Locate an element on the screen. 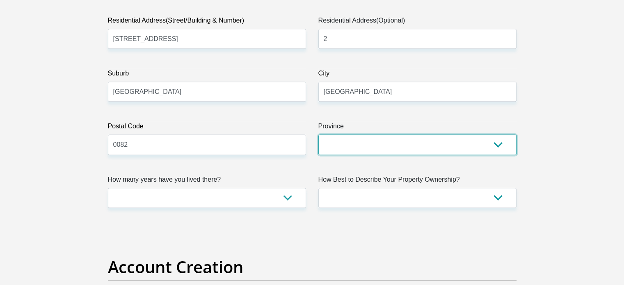 The image size is (624, 285). label: City is located at coordinates (417, 75).